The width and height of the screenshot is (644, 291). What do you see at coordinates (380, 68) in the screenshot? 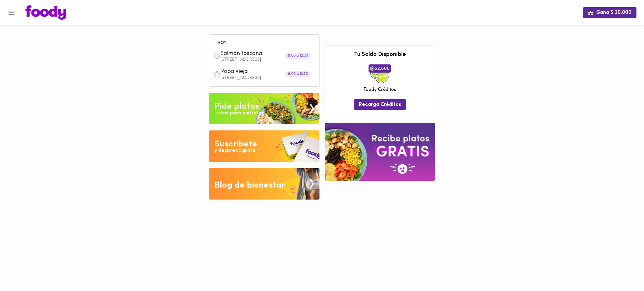
I see `span: 52.800` at bounding box center [380, 68].